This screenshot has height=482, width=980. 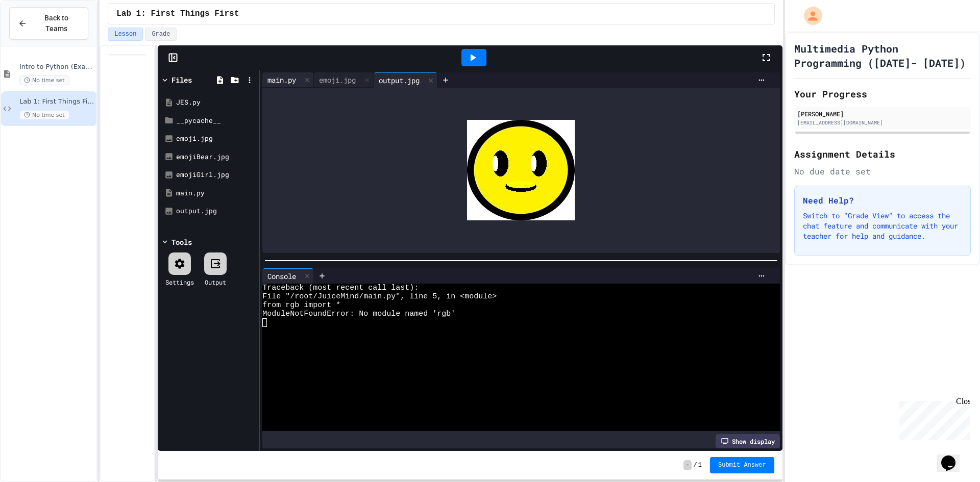 What do you see at coordinates (216, 103) in the screenshot?
I see `div: JES.py` at bounding box center [216, 103].